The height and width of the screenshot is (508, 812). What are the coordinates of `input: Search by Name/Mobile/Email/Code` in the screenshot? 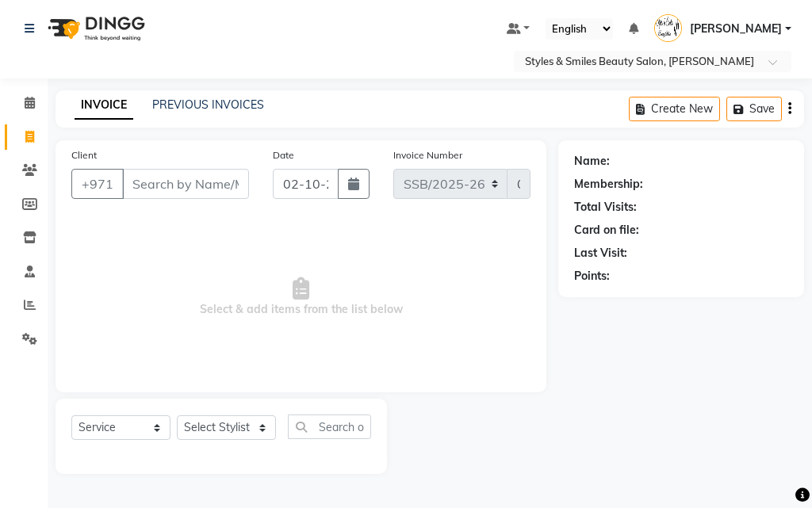 It's located at (186, 184).